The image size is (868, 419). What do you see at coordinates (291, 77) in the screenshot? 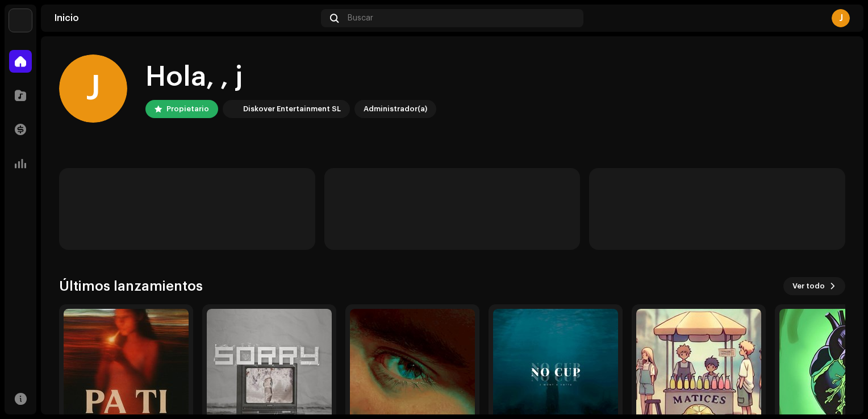
I see `div: Hola, , j` at bounding box center [291, 77].